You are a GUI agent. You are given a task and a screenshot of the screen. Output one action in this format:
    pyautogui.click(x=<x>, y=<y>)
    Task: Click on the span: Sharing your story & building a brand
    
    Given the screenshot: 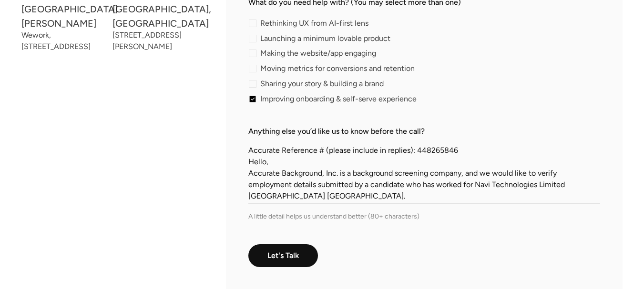 What is the action you would take?
    pyautogui.click(x=322, y=84)
    